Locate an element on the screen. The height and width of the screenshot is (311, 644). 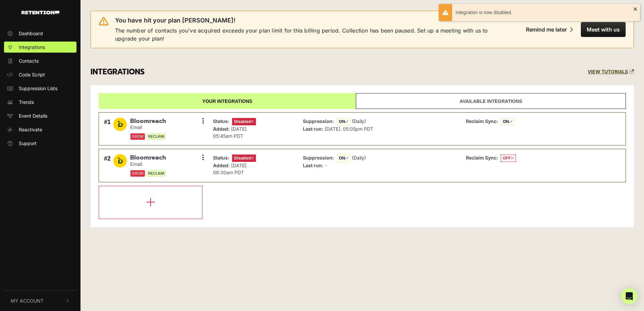
span: Suppression Lists is located at coordinates (38, 88).